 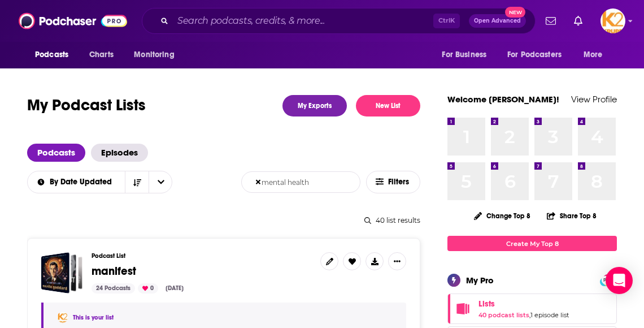 What do you see at coordinates (400, 181) in the screenshot?
I see `span: Filters` at bounding box center [400, 181].